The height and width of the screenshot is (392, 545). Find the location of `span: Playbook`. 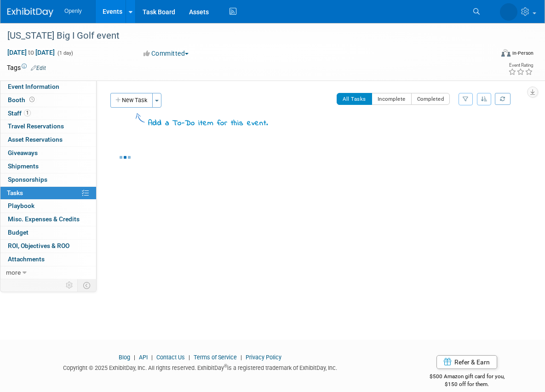

span: Playbook is located at coordinates (21, 206).